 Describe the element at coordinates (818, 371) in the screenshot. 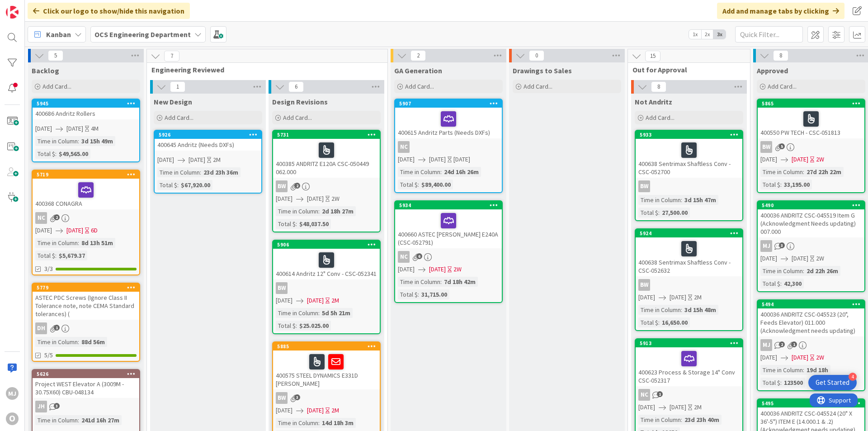

I see `div: 19d 18h` at that location.